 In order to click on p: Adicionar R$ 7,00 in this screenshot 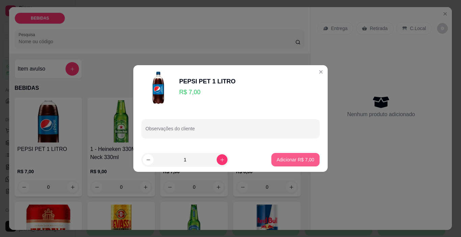, I will do `click(296, 160)`.